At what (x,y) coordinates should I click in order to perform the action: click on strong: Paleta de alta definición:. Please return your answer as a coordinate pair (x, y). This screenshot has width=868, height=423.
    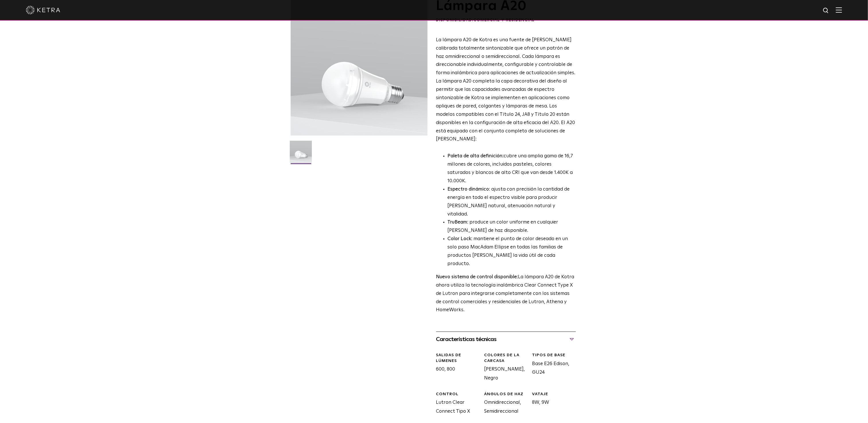
    Looking at the image, I should click on (476, 156).